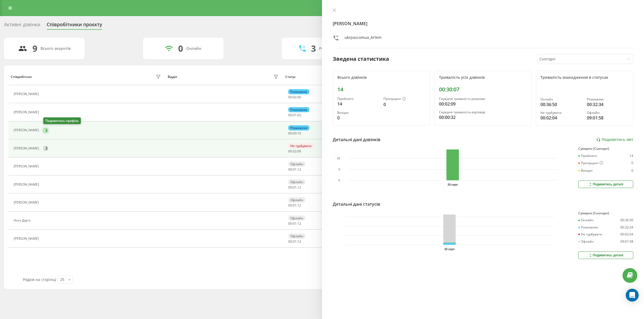 Image resolution: width=644 pixels, height=319 pixels. I want to click on div: 00:30:07, so click(483, 90).